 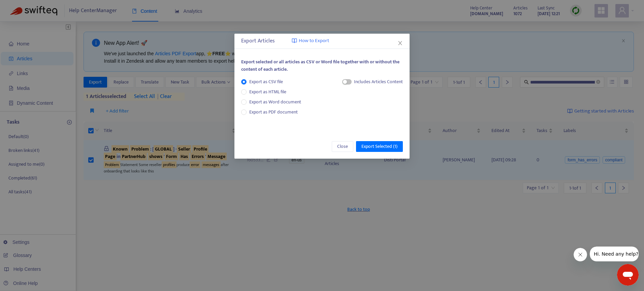 I want to click on button: Export Selected (1), so click(x=379, y=147).